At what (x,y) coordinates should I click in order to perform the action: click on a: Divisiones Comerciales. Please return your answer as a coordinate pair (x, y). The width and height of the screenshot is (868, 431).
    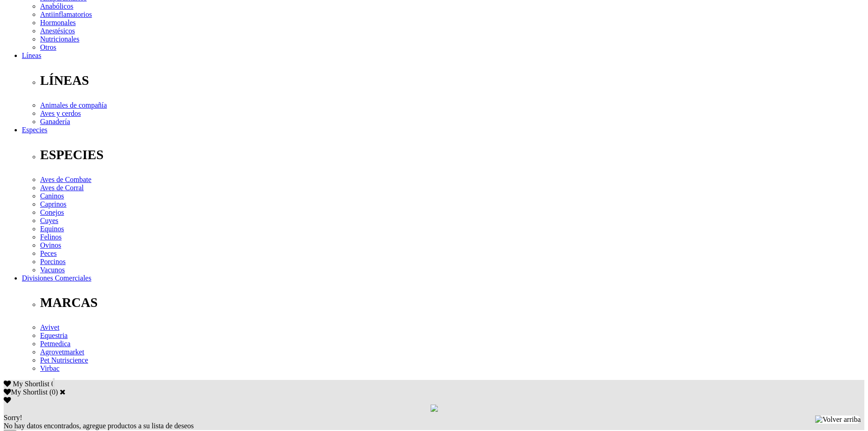
    Looking at the image, I should click on (56, 278).